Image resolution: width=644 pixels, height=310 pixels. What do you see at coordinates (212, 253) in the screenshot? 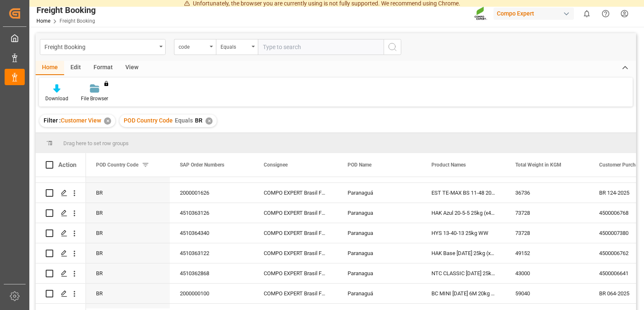
I see `div: 4510363122` at bounding box center [212, 253].